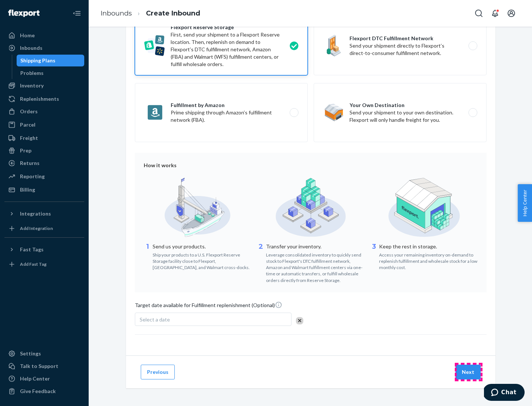  I want to click on span: Help Center, so click(524, 203).